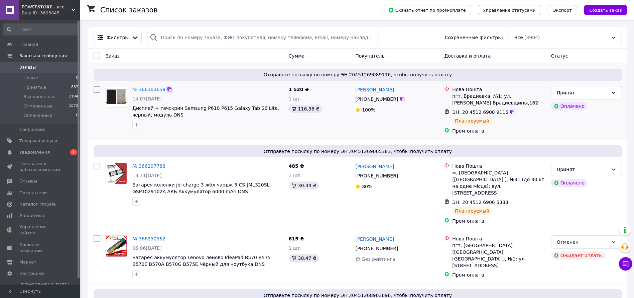 The height and width of the screenshot is (298, 634). What do you see at coordinates (474, 37) in the screenshot?
I see `span: Сохраненные фильтры:` at bounding box center [474, 37].